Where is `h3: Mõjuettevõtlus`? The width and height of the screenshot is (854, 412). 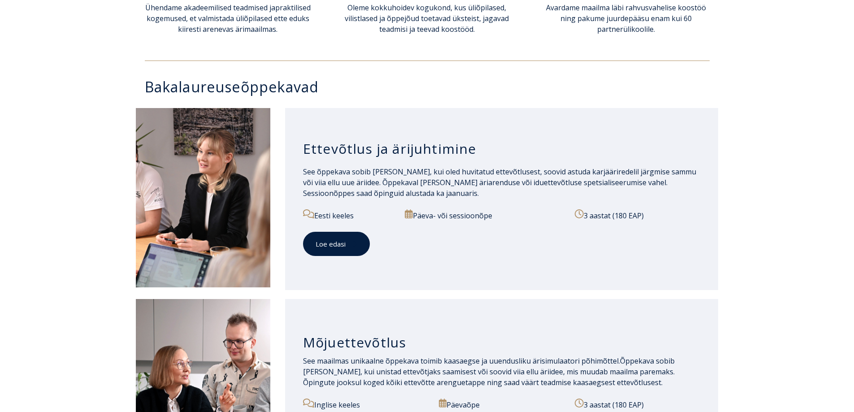 h3: Mõjuettevõtlus is located at coordinates (501, 342).